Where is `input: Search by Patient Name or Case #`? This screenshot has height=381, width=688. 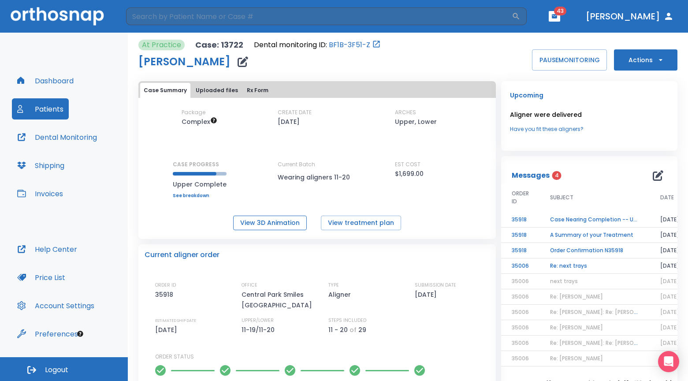 input: Search by Patient Name or Case # is located at coordinates (319, 16).